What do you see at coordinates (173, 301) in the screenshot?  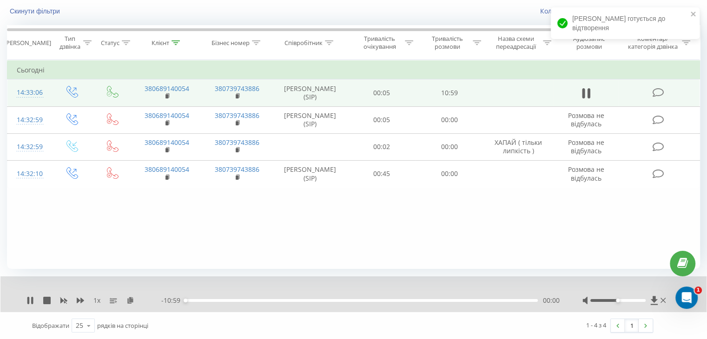 I see `span: - 10:59` at bounding box center [173, 301].